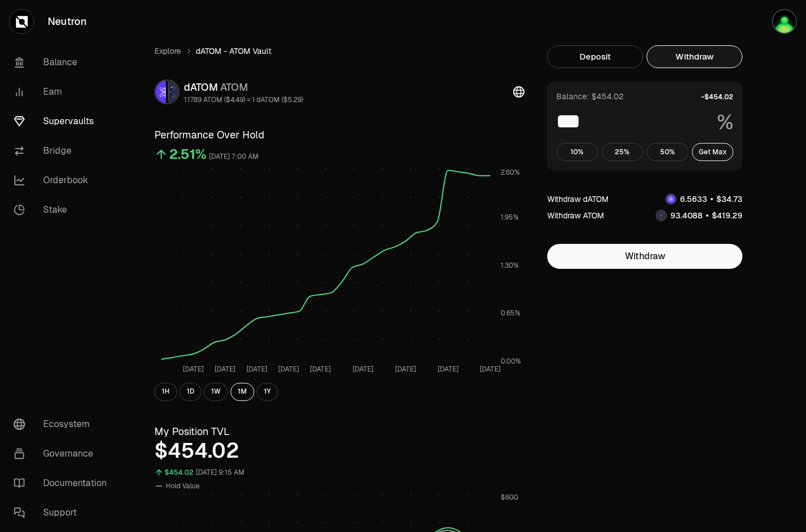 The image size is (806, 532). I want to click on tspan: 0.65%, so click(510, 314).